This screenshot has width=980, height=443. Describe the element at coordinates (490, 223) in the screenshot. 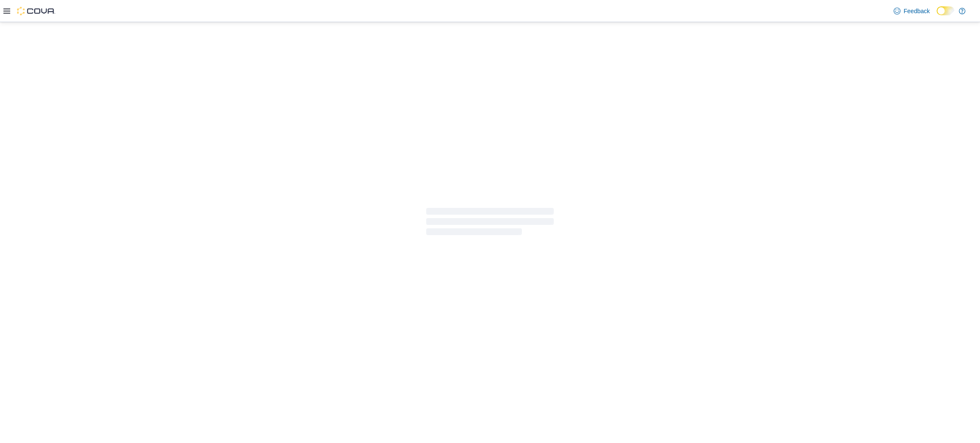

I see `span: Loading` at that location.